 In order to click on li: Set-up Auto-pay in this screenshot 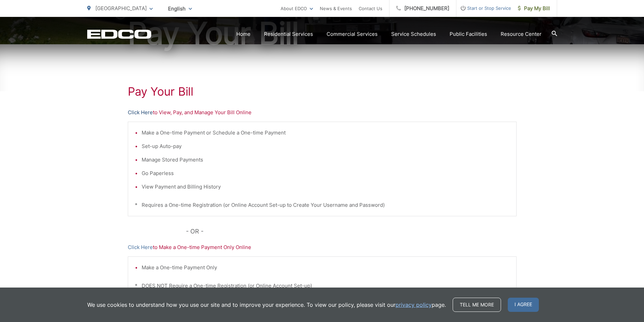, I will do `click(325, 146)`.